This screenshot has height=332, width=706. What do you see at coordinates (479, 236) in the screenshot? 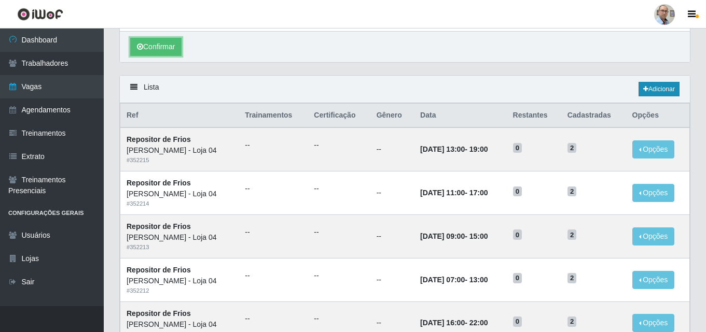
I see `time: 15:00` at bounding box center [479, 236].